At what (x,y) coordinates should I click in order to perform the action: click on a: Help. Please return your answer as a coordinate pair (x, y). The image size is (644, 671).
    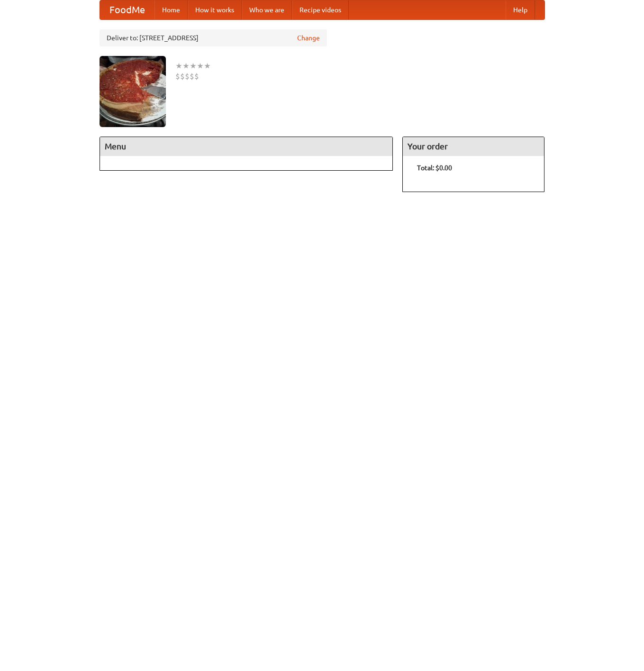
    Looking at the image, I should click on (521, 10).